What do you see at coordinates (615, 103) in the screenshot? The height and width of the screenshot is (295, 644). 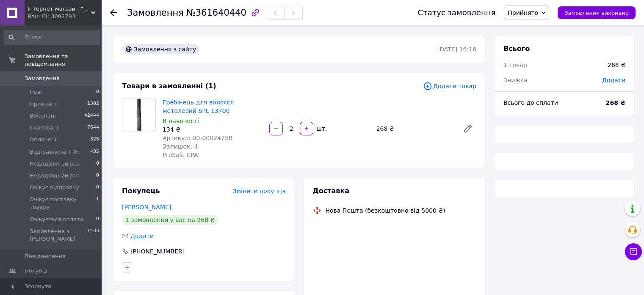 I see `b: 268 ₴` at bounding box center [615, 103].